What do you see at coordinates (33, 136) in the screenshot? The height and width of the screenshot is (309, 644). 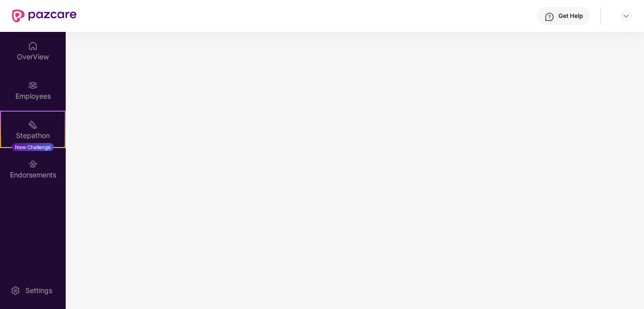 I see `div: Stepathon` at bounding box center [33, 136].